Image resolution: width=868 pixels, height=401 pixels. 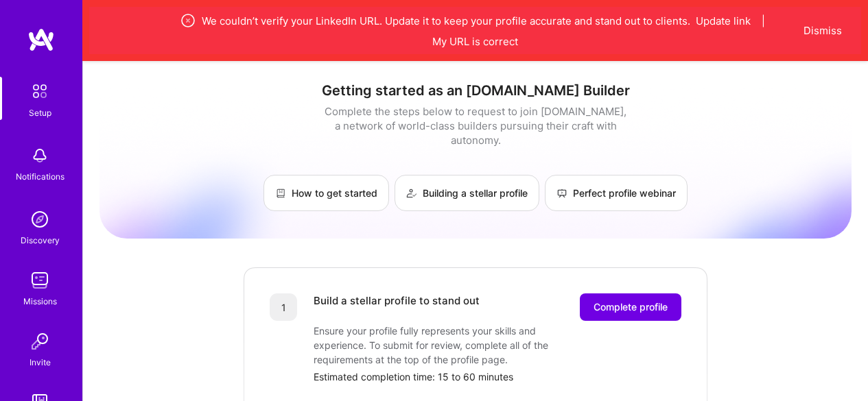 What do you see at coordinates (451, 345) in the screenshot?
I see `div: Ensure your profile fully represents your skills and experience. To submit for review, complete a...` at bounding box center [451, 345].